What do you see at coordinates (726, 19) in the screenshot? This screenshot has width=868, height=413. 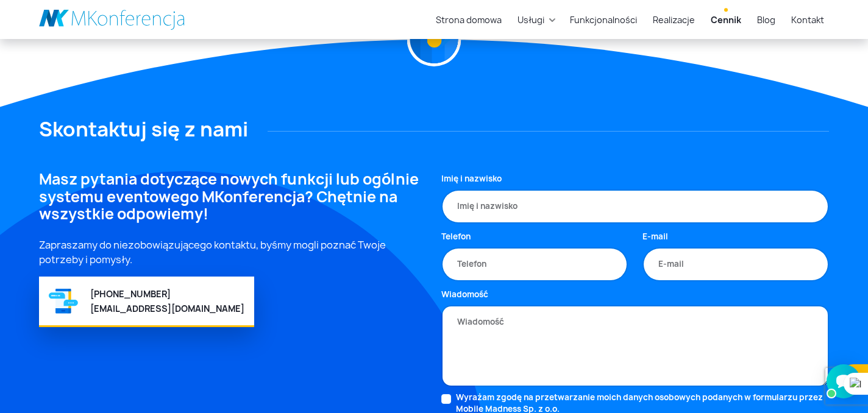 I see `a: Cennik` at bounding box center [726, 19].